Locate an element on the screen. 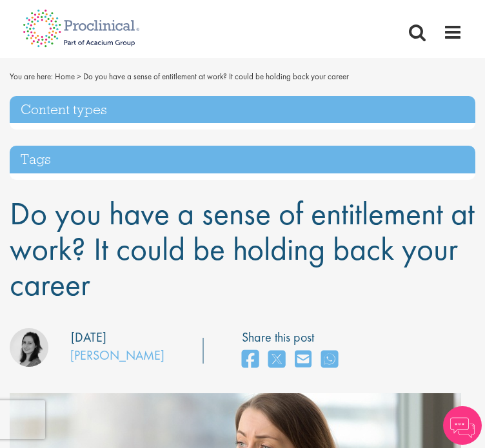 The height and width of the screenshot is (448, 485). img: Monique Ellis is located at coordinates (29, 347).